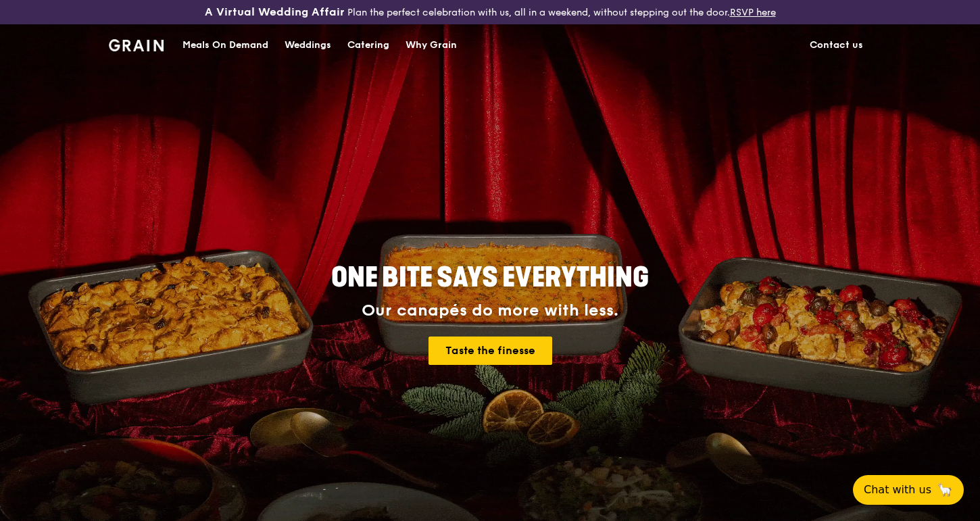 This screenshot has width=980, height=521. Describe the element at coordinates (909, 490) in the screenshot. I see `button: Chat with us🦙` at that location.